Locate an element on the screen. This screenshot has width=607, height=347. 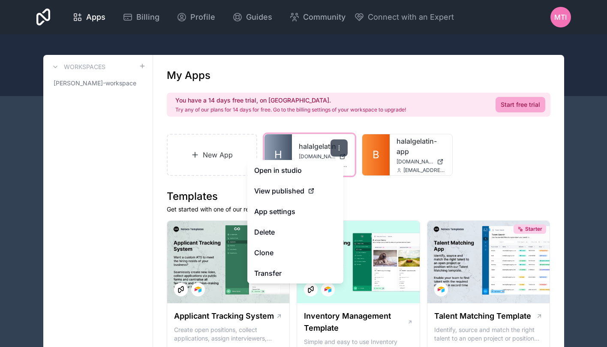
a: Profile is located at coordinates (196, 17).